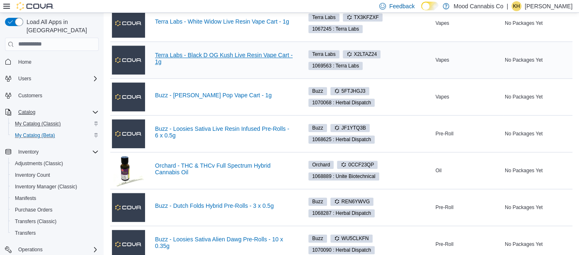 The image size is (579, 255). Describe the element at coordinates (224, 58) in the screenshot. I see `a: Terra Labs - Black D OG Kush Live Resin Vape Cart - 1g` at that location.